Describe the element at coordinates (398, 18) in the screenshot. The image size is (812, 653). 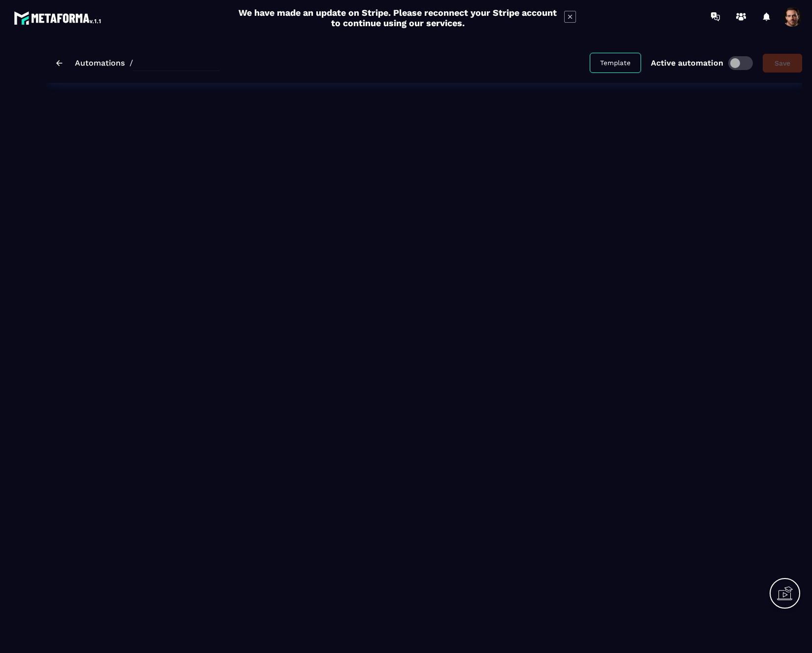
I see `h2: We have made an update on Stripe. Please reconnect your Stripe account to continue using our serv...` at that location.